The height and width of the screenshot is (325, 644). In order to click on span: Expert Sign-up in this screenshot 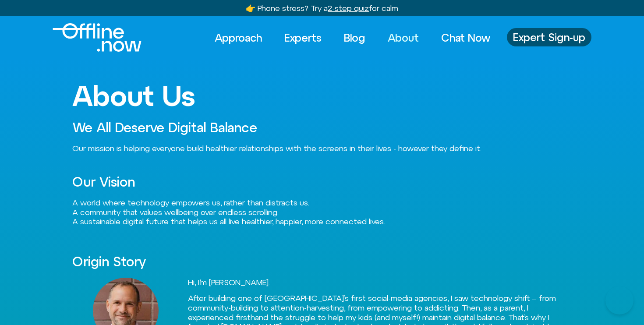, I will do `click(549, 37)`.